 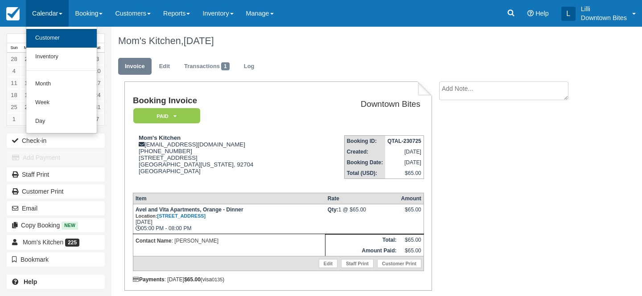 I want to click on th: Sat, so click(x=97, y=48).